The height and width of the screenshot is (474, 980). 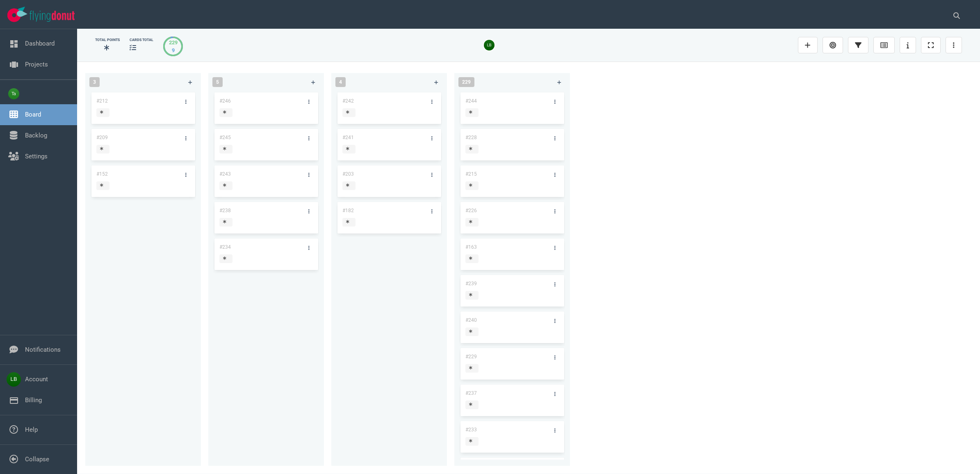 What do you see at coordinates (225, 211) in the screenshot?
I see `a: #238` at bounding box center [225, 211].